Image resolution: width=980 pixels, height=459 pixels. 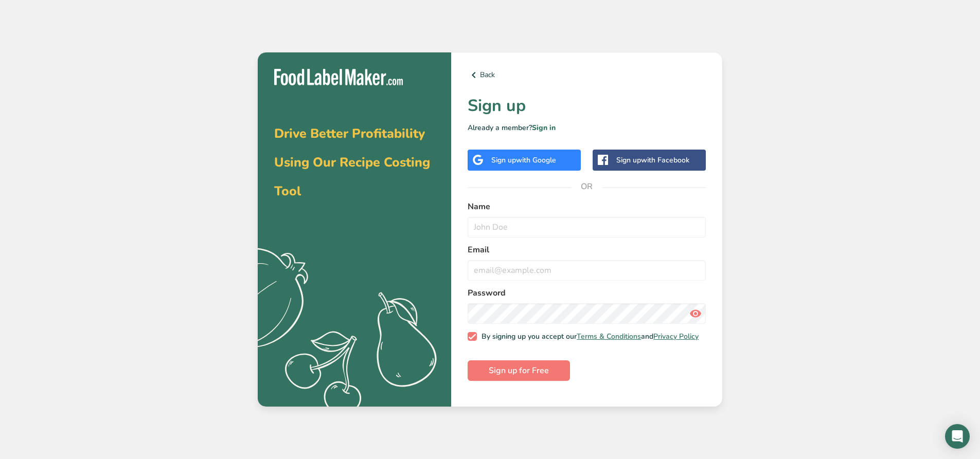 What do you see at coordinates (665, 160) in the screenshot?
I see `span: with Facebook` at bounding box center [665, 160].